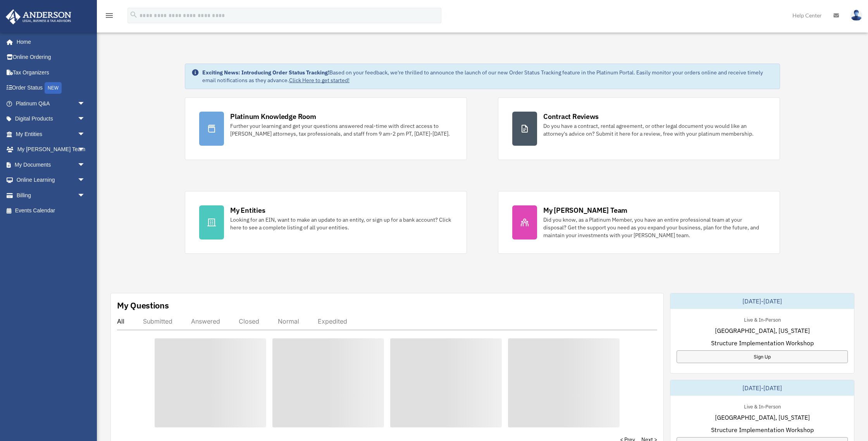 The image size is (868, 441). Describe the element at coordinates (639, 128) in the screenshot. I see `a: Contract Reviews Do you have a contract, rental agreement, or other legal document you would like...` at that location.